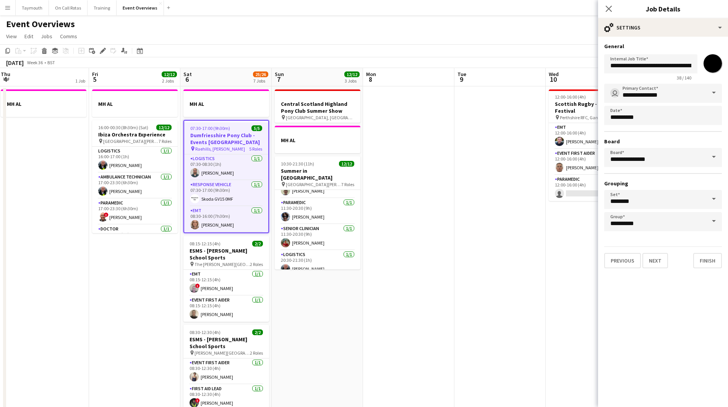 Image resolution: width=728 pixels, height=407 pixels. Describe the element at coordinates (169, 81) in the screenshot. I see `div: 2 Jobs` at that location.